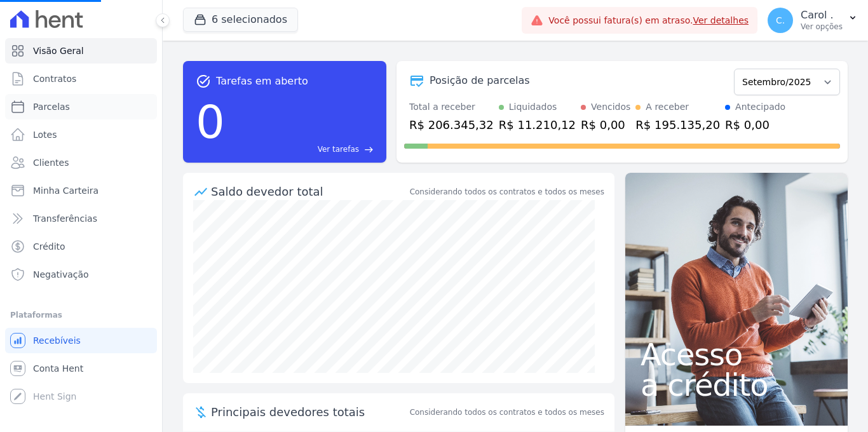 The image size is (868, 432). What do you see at coordinates (81, 369) in the screenshot?
I see `a: Conta Hent` at bounding box center [81, 369].